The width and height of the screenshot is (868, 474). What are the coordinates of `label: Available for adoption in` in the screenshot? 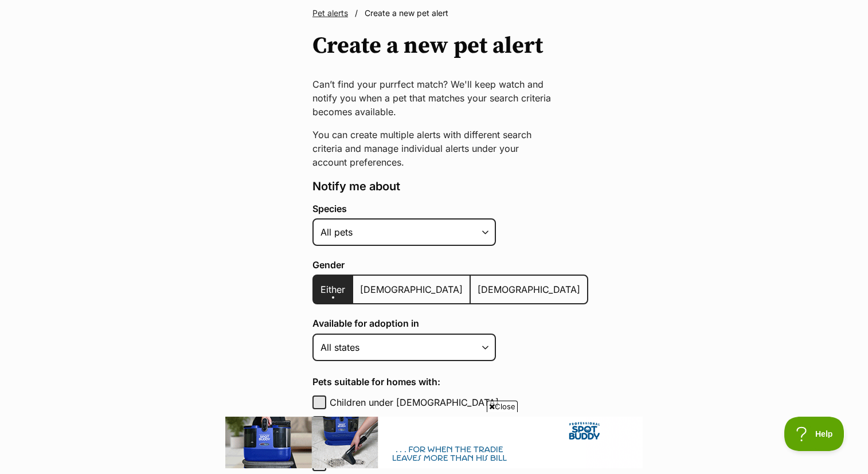 It's located at (450, 323).